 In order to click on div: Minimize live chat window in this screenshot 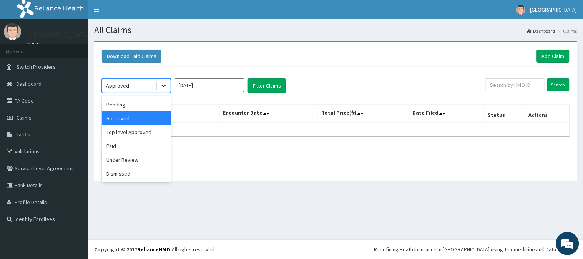, I will do `click(135, 13)`.